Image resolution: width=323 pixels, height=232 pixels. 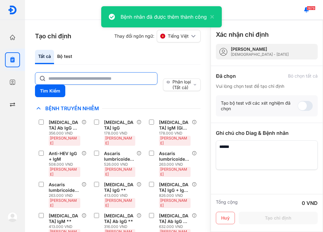 What do you see at coordinates (309, 203) in the screenshot?
I see `div: 0 VND` at bounding box center [309, 203].